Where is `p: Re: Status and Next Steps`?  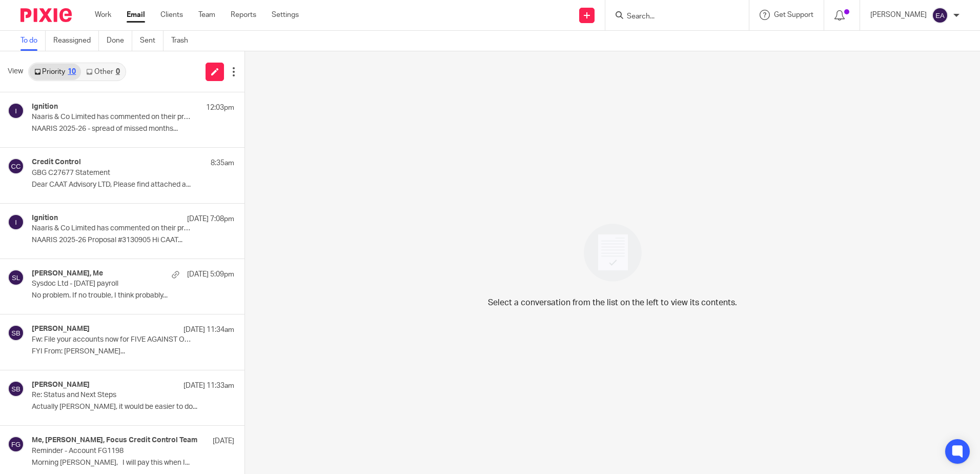 p: Re: Status and Next Steps is located at coordinates (113, 395).